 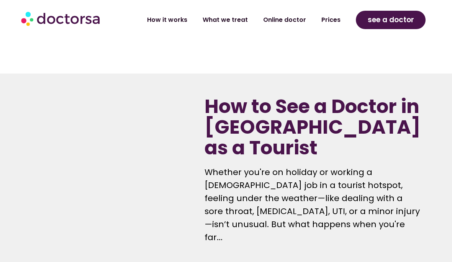 What do you see at coordinates (390, 20) in the screenshot?
I see `a: see a doctor` at bounding box center [390, 20].